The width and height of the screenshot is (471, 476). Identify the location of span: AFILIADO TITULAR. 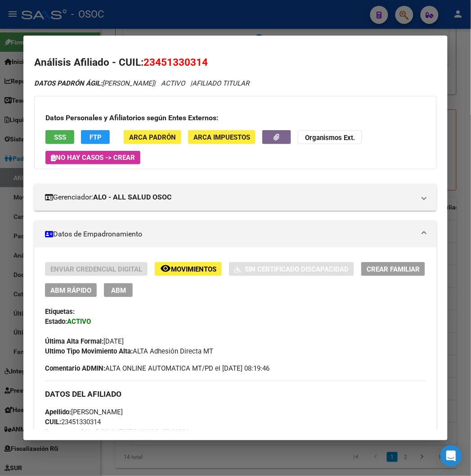
(220, 83).